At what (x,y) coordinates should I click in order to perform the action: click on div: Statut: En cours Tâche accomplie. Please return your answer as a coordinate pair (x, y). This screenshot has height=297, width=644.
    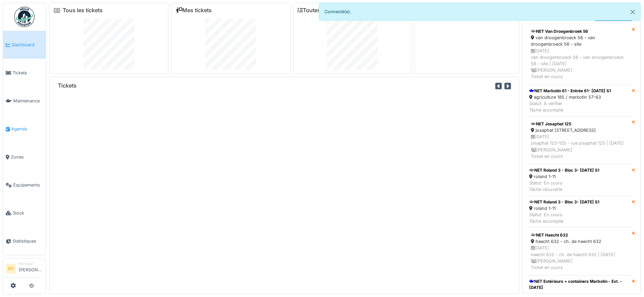
    Looking at the image, I should click on (564, 218).